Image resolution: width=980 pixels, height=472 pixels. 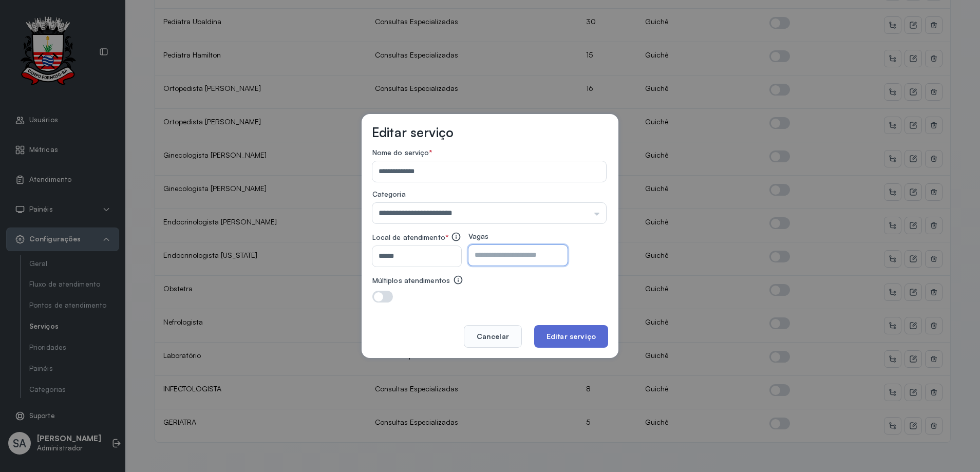 What do you see at coordinates (411, 280) in the screenshot?
I see `label: Múltiplos atendimentos` at bounding box center [411, 280].